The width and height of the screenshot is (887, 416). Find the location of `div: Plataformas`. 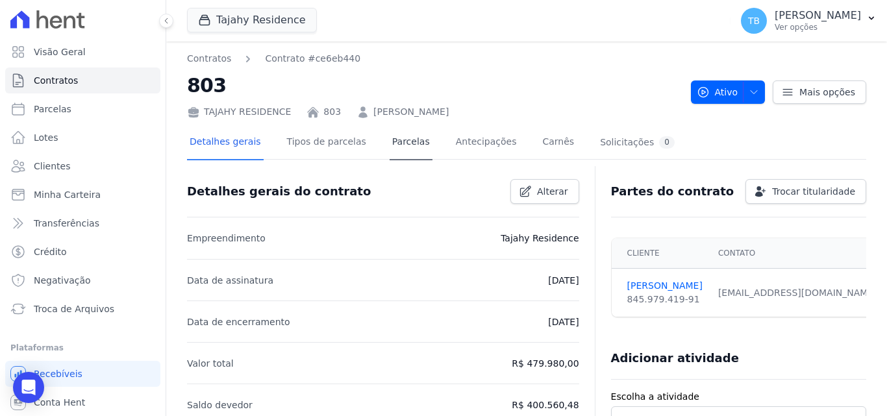

div: Plataformas is located at coordinates (83, 348).